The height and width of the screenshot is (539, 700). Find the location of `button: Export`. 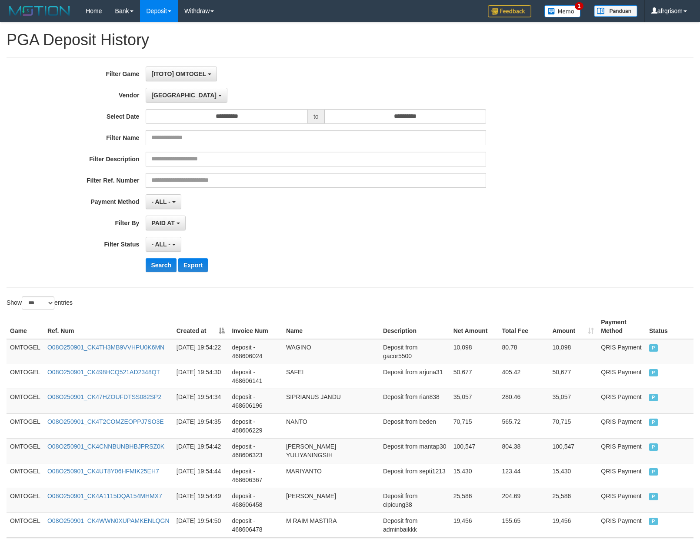

button: Export is located at coordinates (193, 265).